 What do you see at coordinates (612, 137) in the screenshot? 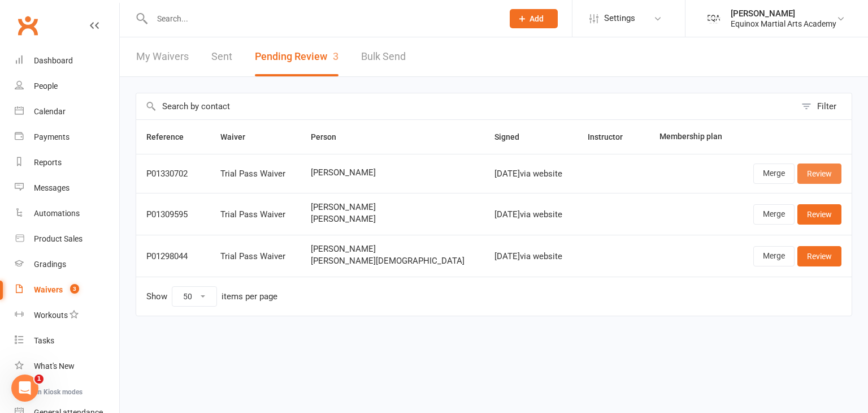
I see `button: Instructor` at bounding box center [612, 137].